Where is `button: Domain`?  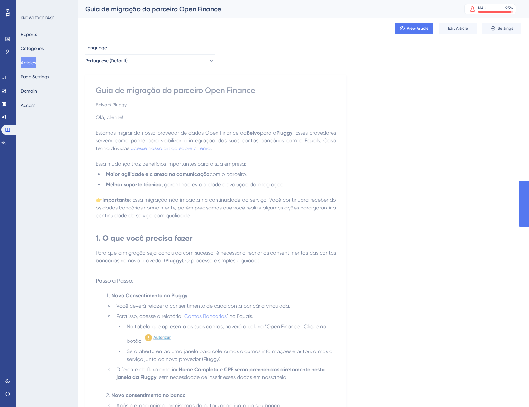
button: Domain is located at coordinates (29, 91).